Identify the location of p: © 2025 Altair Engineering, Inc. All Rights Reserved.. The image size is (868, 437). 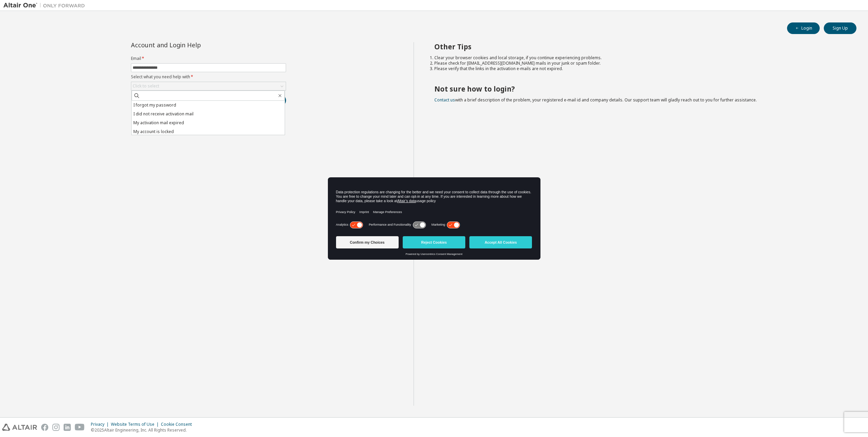
(143, 430).